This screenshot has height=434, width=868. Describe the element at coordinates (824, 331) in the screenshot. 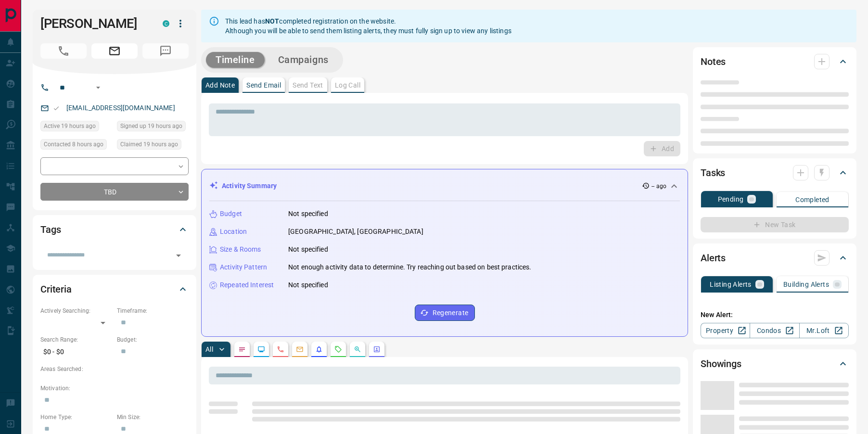

I see `a: Mr.Loft` at that location.